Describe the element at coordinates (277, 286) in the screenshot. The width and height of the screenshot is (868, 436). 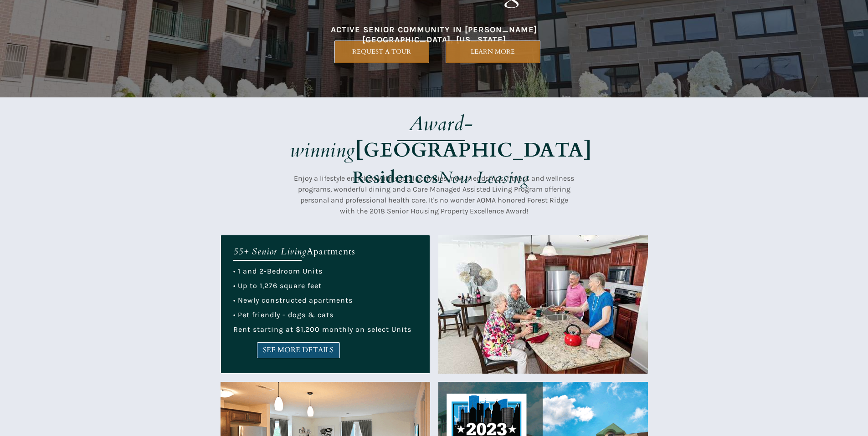
I see `span: • Up to 1,276 square feet` at that location.